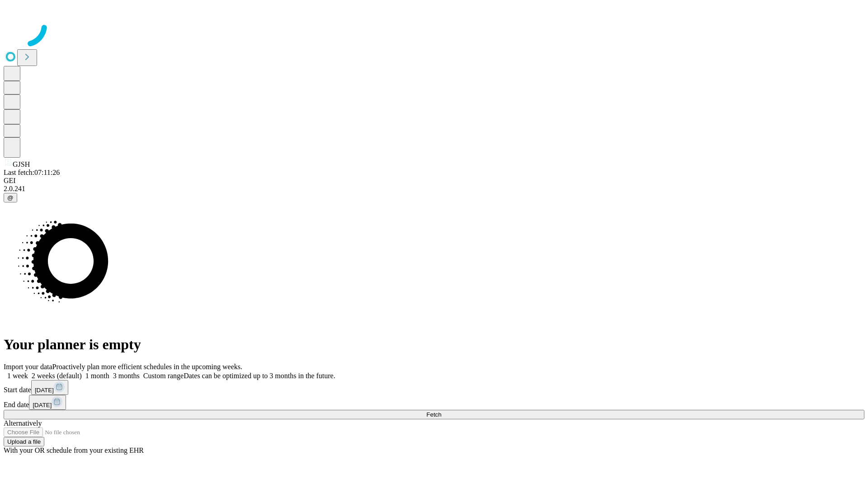  I want to click on button: Fetch, so click(434, 414).